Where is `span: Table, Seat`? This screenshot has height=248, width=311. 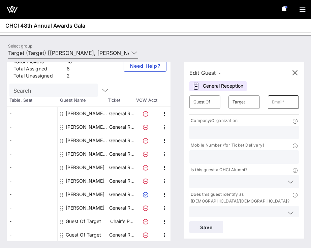
span: Table, Seat is located at coordinates (32, 100).